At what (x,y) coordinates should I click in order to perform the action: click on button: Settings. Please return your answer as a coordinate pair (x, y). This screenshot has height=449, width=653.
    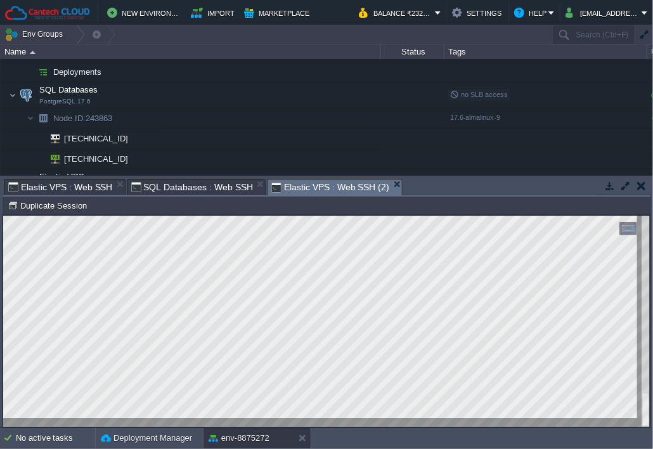
    Looking at the image, I should click on (477, 13).